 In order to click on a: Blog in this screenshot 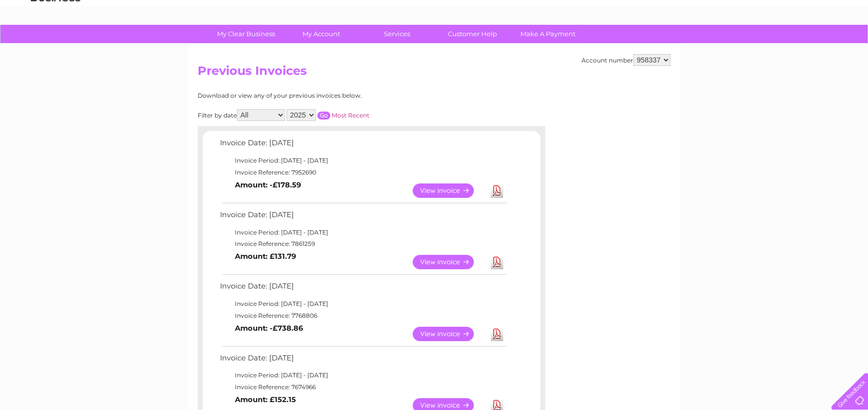, I will do `click(788, 45)`.